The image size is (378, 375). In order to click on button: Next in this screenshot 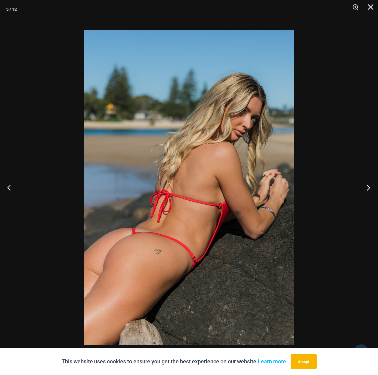, I will do `click(366, 188)`.